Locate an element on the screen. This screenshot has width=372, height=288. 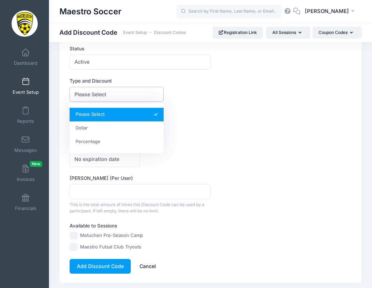
a: Registration Link is located at coordinates (238, 33).